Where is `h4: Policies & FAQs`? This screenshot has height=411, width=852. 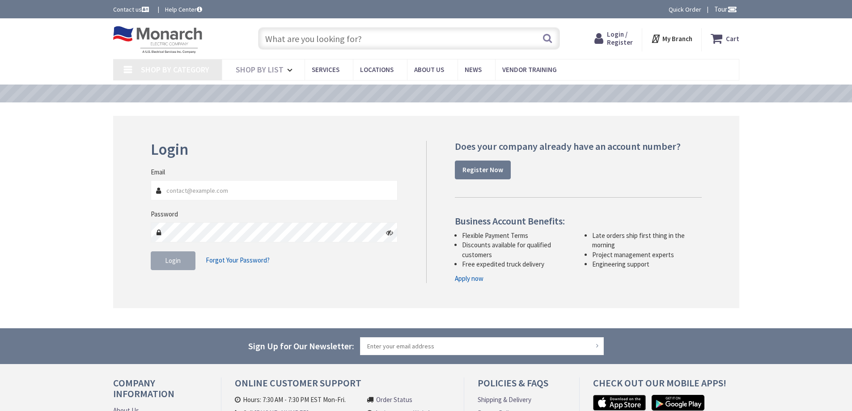 h4: Policies & FAQs is located at coordinates (522, 386).